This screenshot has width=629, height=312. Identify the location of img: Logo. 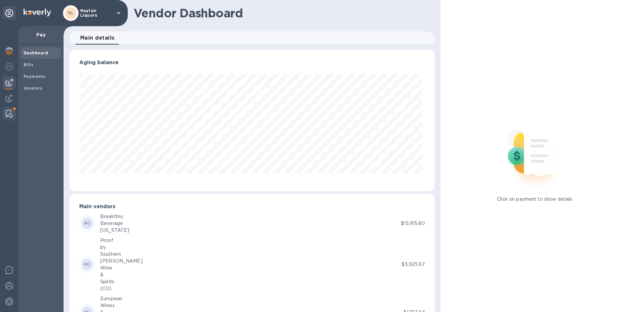
(37, 12).